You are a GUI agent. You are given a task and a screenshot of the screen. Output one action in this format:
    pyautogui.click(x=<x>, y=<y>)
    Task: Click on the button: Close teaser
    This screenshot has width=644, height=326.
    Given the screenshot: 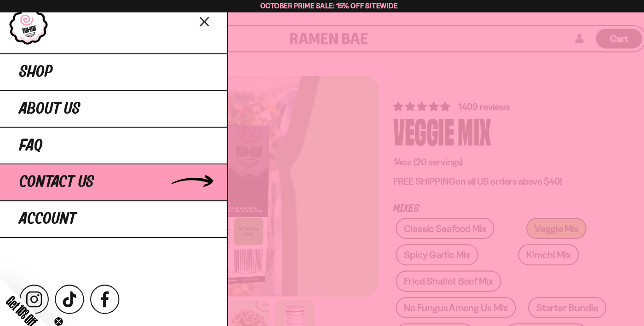 What is the action you would take?
    pyautogui.click(x=58, y=314)
    